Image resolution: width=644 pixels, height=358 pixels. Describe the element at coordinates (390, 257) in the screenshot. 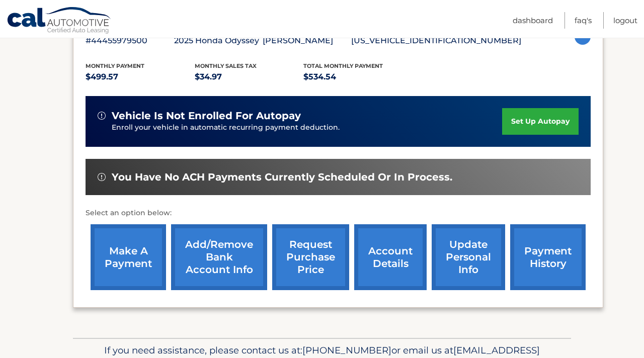

I see `a: account details` at that location.